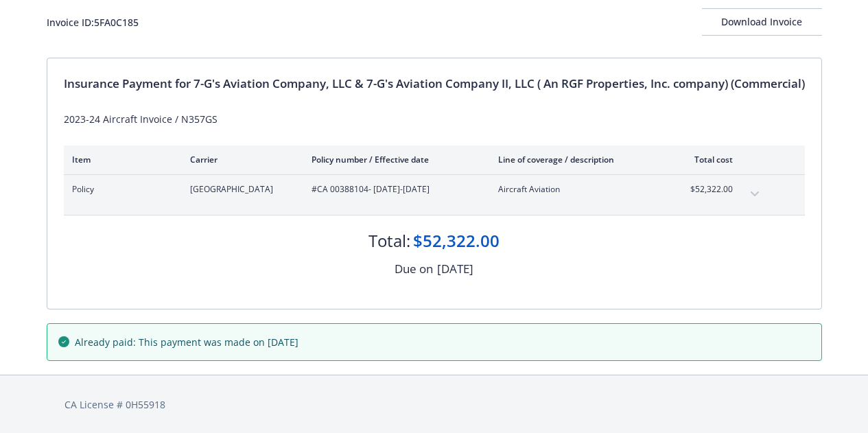 The height and width of the screenshot is (433, 868). I want to click on div: Download Invoice, so click(762, 22).